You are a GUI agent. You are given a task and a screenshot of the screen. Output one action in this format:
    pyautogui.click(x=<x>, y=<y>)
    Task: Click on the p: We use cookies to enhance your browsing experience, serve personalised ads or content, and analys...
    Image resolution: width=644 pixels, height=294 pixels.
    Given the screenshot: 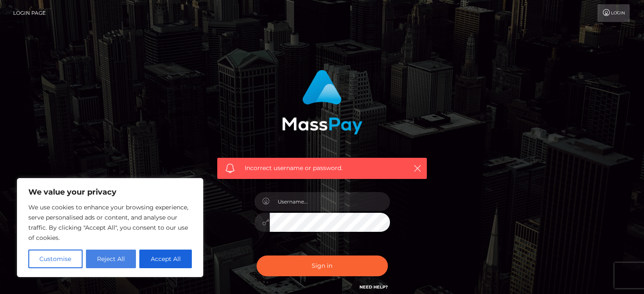 What is the action you would take?
    pyautogui.click(x=110, y=223)
    